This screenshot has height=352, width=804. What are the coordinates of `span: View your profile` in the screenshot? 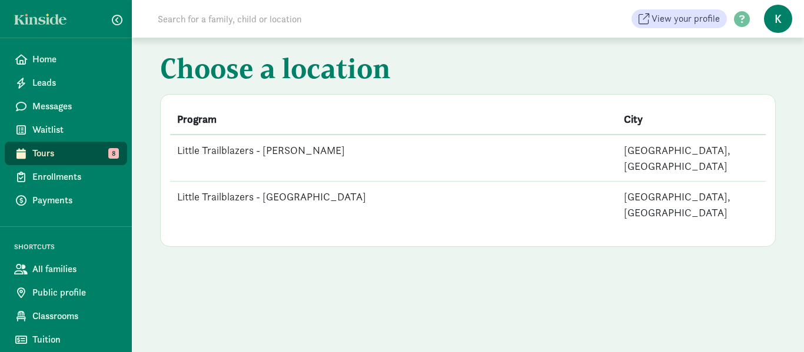 It's located at (685, 19).